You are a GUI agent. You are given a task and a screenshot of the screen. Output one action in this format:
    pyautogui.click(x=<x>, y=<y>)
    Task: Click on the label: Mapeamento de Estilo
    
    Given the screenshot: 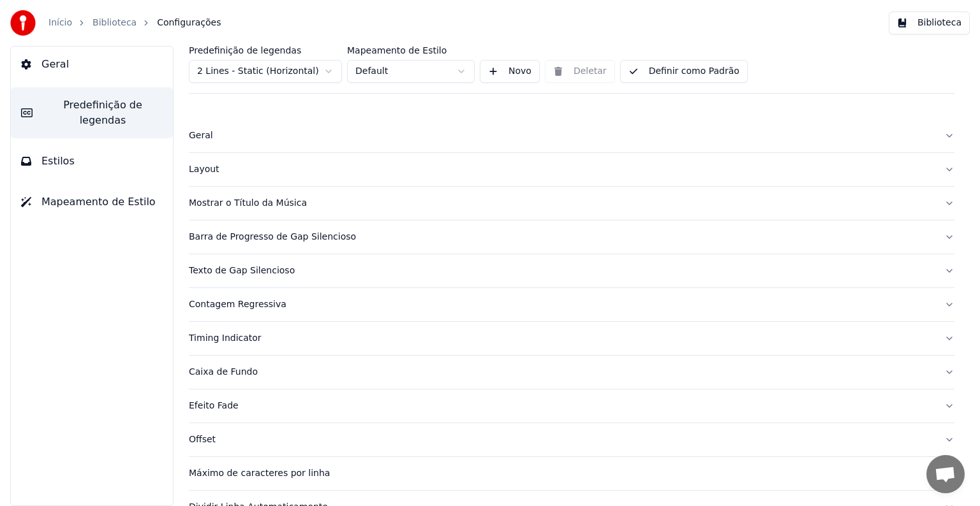 What is the action you would take?
    pyautogui.click(x=411, y=50)
    